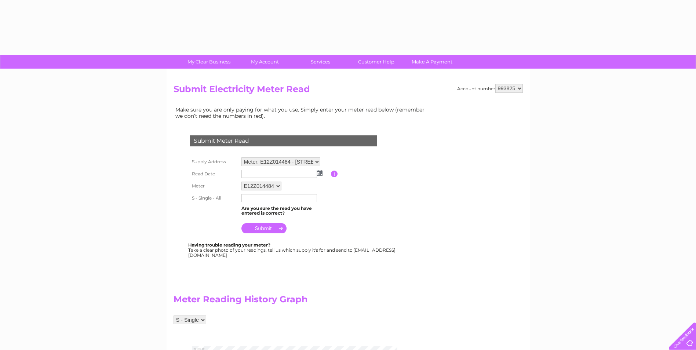 The width and height of the screenshot is (696, 350). I want to click on b: Having trouble reading your meter?, so click(229, 245).